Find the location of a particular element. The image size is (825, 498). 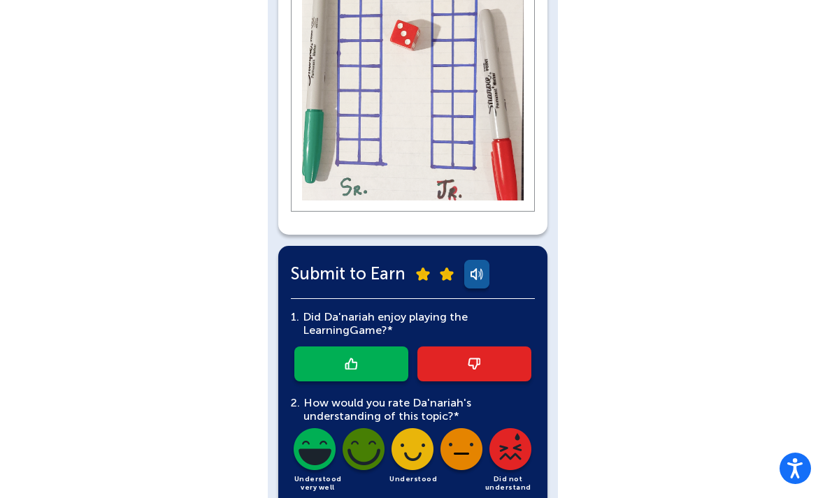

img: dark-understood-icon.png is located at coordinates (412, 452).